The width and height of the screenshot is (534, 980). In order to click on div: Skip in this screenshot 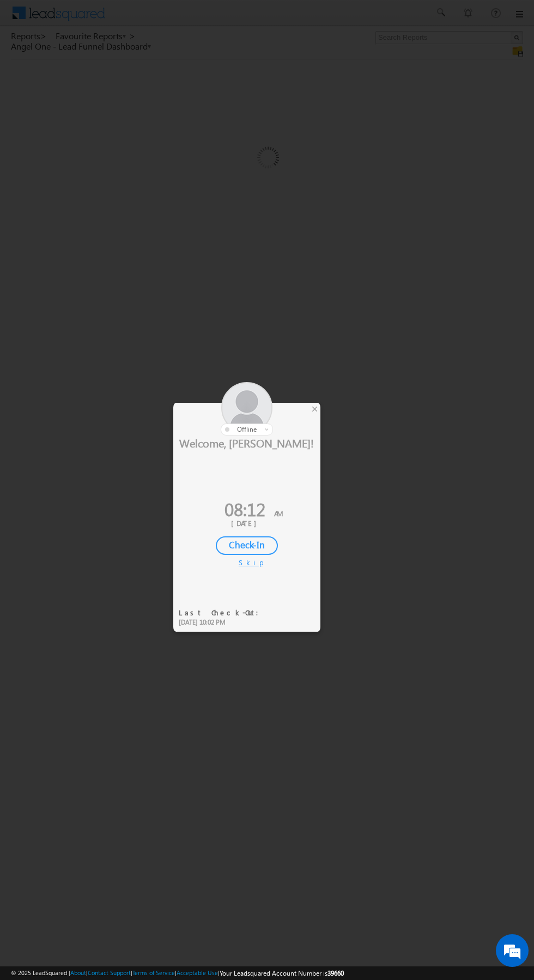, I will do `click(247, 562)`.